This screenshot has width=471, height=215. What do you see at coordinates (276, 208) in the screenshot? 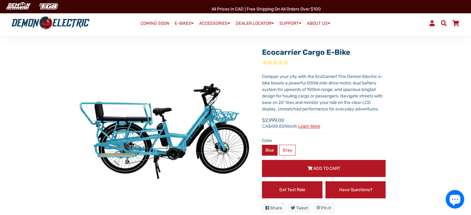
I see `span: Share` at bounding box center [276, 208].